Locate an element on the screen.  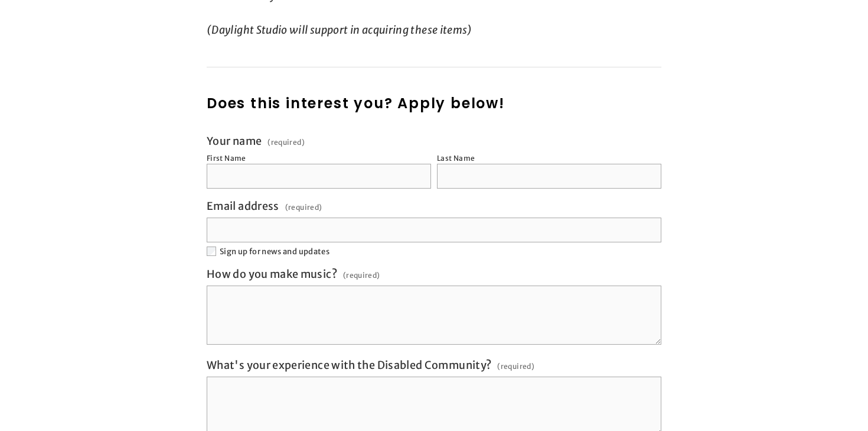
em: (Daylight Studio will support in acquiring these items) is located at coordinates (340, 29).